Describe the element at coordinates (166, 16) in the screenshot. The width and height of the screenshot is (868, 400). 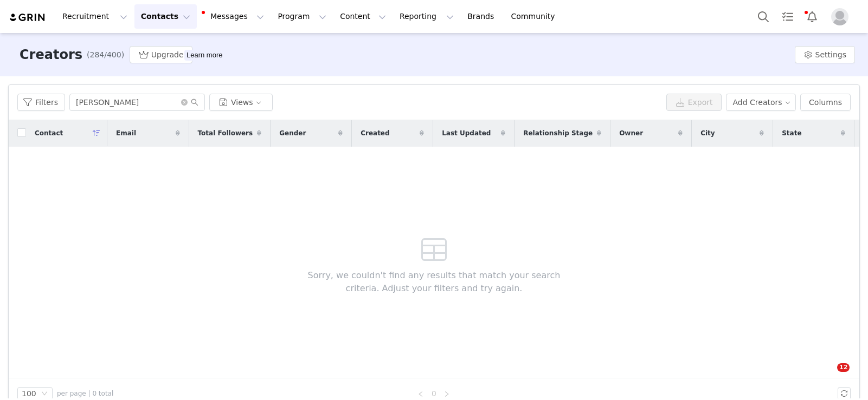
I see `button: Contacts` at that location.